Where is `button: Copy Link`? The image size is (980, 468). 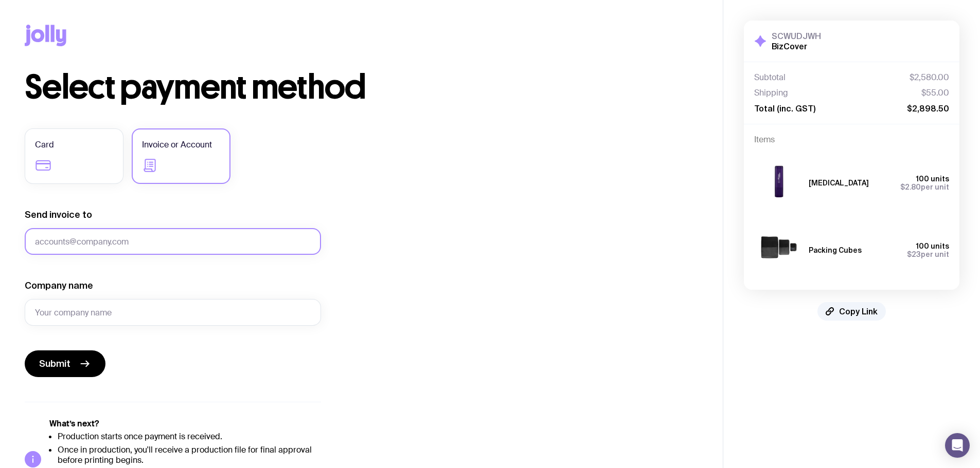 button: Copy Link is located at coordinates (851, 312).